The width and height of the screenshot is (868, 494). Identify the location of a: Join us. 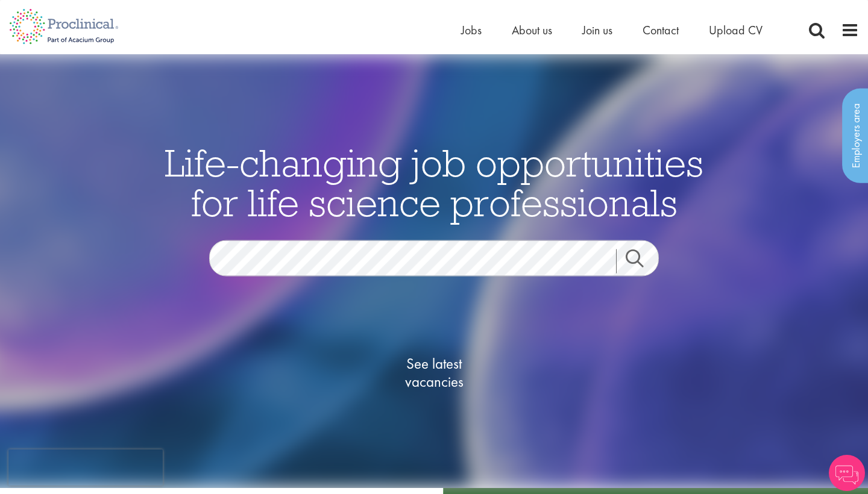
(598, 30).